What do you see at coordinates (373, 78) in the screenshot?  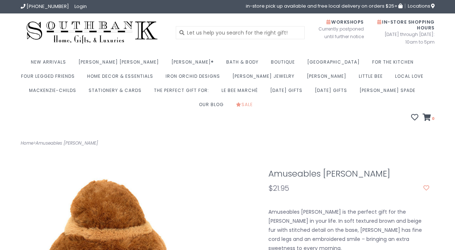 I see `a: Little Bee` at bounding box center [373, 78].